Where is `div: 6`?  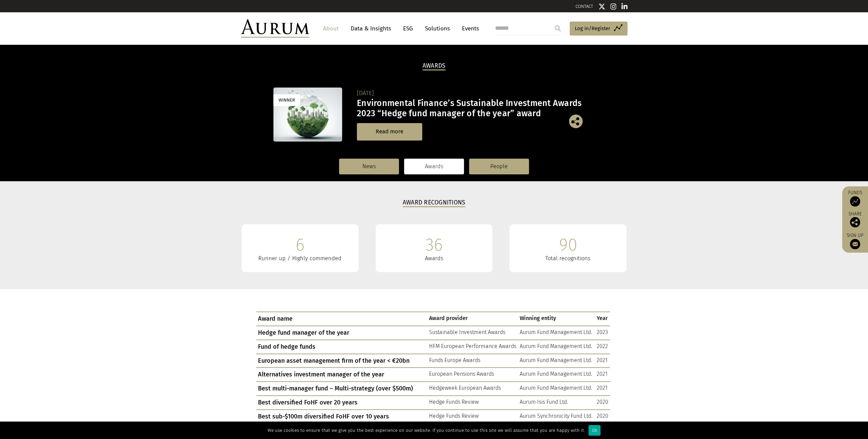 div: 6 is located at coordinates (300, 245).